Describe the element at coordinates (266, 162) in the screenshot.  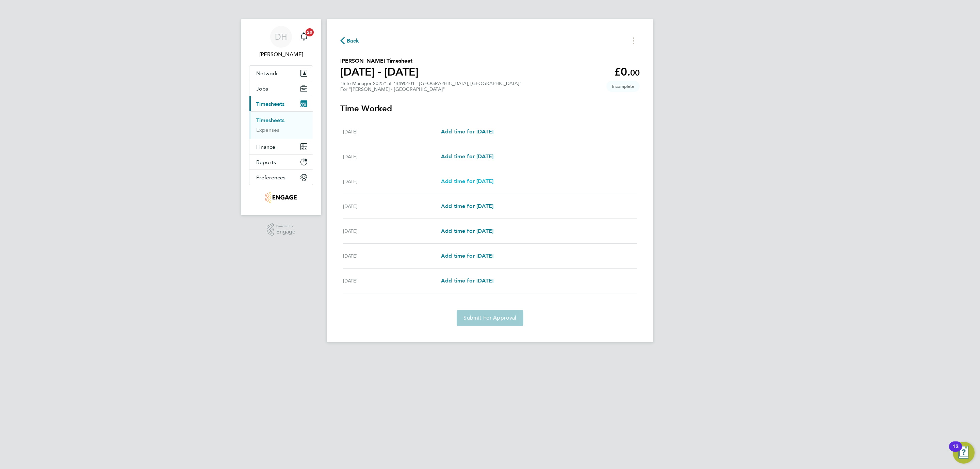
I see `span: Reports` at that location.